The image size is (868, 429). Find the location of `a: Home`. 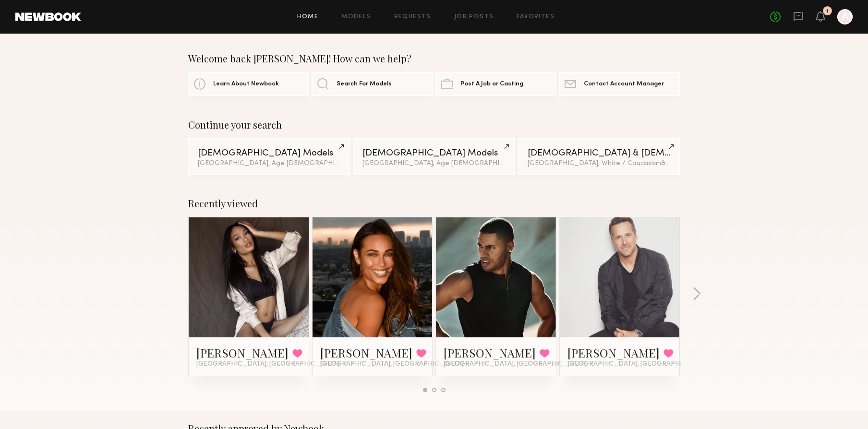

a: Home is located at coordinates (308, 17).